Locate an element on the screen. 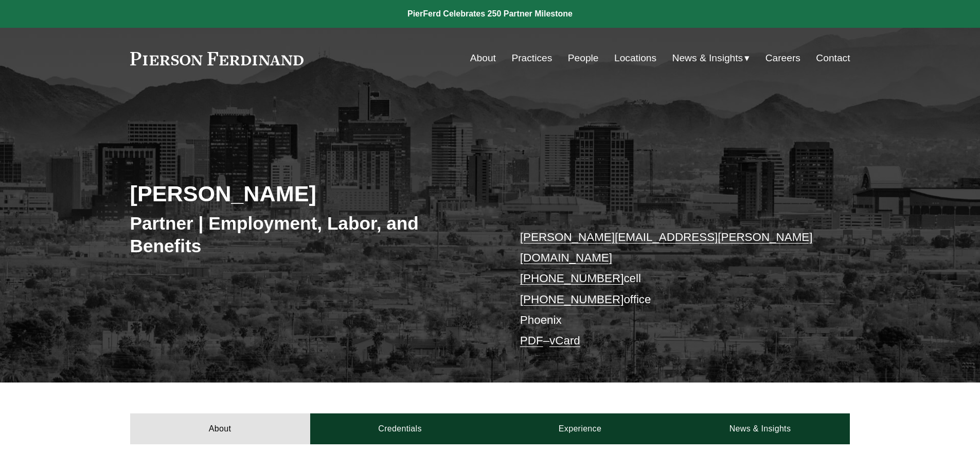 Image resolution: width=980 pixels, height=469 pixels. a: Experience is located at coordinates (581, 429).